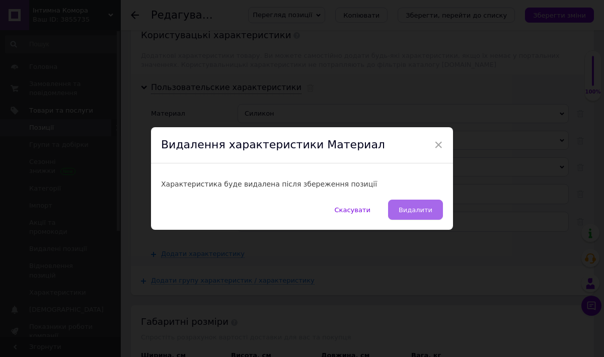  Describe the element at coordinates (68, 44) in the screenshot. I see `strong: Фістинг мастило охолоджуюче — інтимний лубрикант для глибокого проникнення, гель для фістингу з п...` at that location.